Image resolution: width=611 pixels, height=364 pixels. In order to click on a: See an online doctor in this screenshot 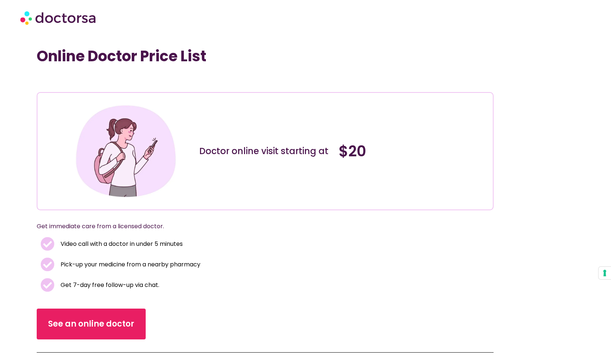, I will do `click(91, 324)`.